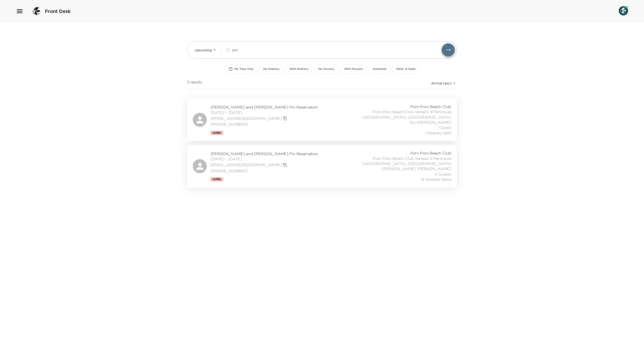 Image resolution: width=644 pixels, height=345 pixels. Describe the element at coordinates (438, 133) in the screenshot. I see `span: 1 Itinerary Item` at that location.